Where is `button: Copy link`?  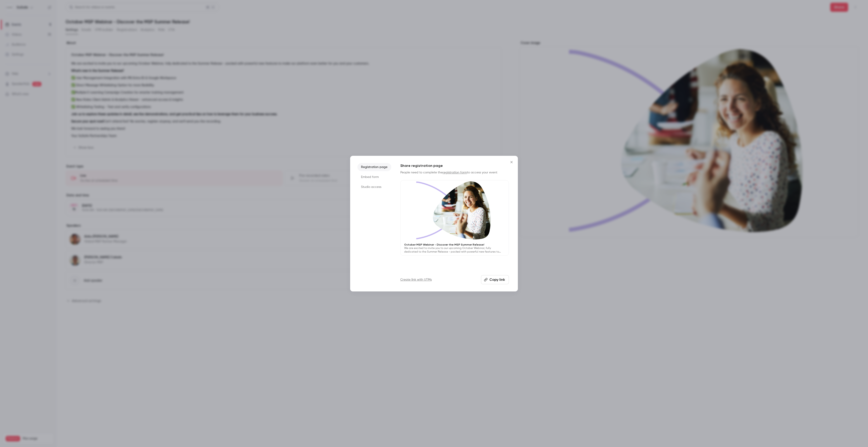 button: Copy link is located at coordinates (495, 280).